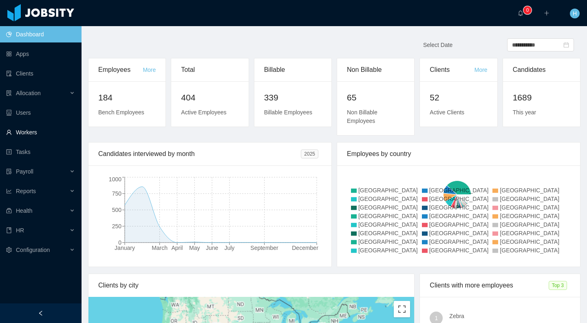 This screenshot has height=323, width=587. Describe the element at coordinates (376, 97) in the screenshot. I see `h2: 65` at that location.